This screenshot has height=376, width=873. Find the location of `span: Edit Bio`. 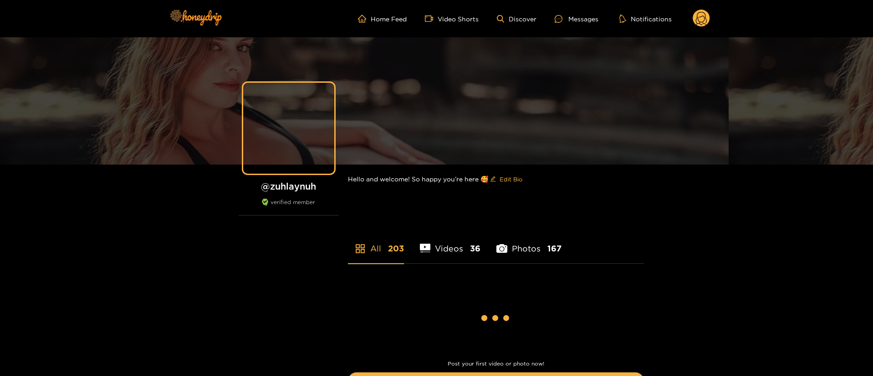

span: Edit Bio is located at coordinates (511, 179).